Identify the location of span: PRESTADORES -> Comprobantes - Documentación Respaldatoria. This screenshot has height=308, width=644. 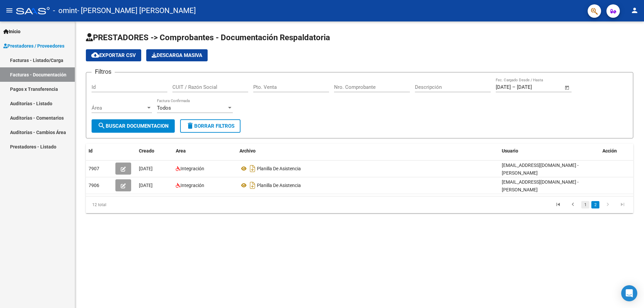
(208, 38).